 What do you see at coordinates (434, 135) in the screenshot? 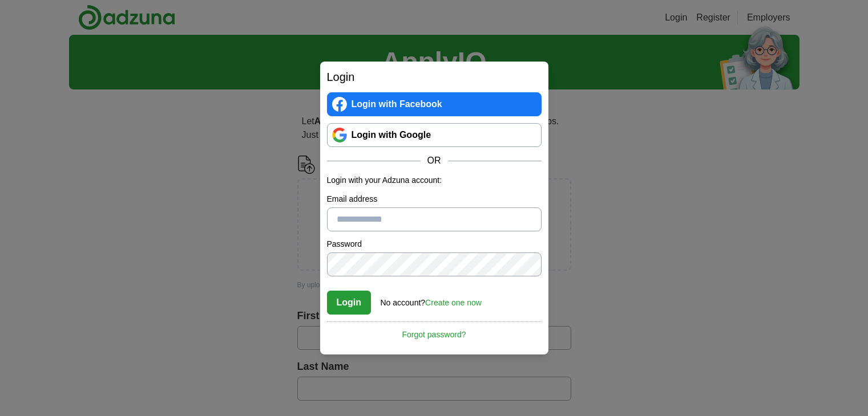
I see `a: Login with Google` at bounding box center [434, 135].